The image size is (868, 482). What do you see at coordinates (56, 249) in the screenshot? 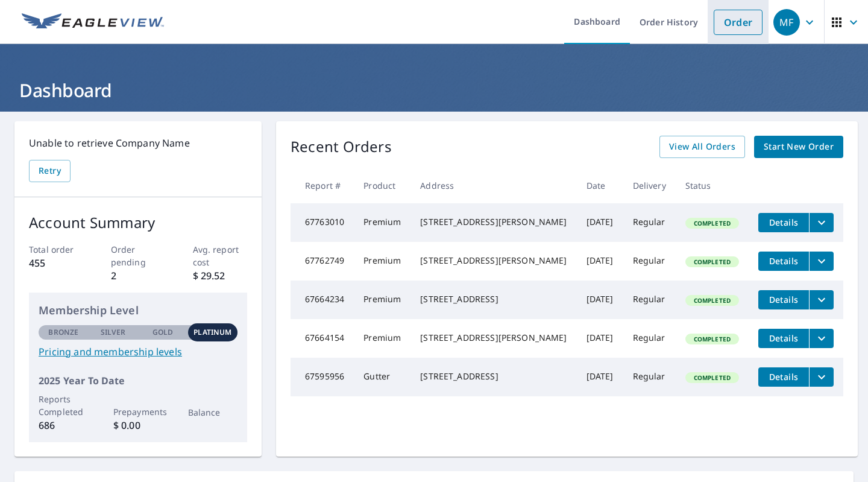
I see `p: Total order` at bounding box center [56, 249].